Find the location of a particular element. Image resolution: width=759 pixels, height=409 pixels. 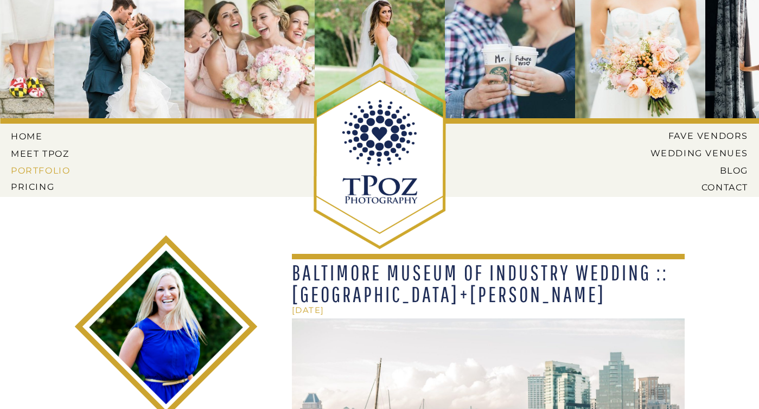

a: BLOG is located at coordinates (695, 170).